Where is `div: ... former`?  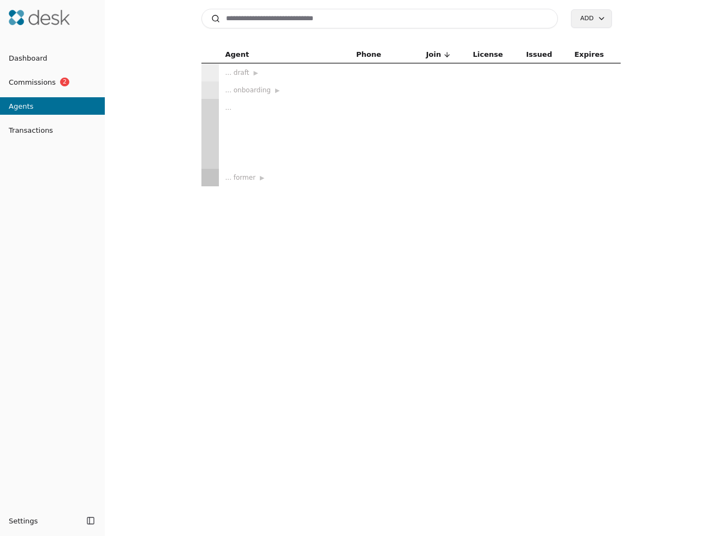
div: ... former is located at coordinates (284, 177).